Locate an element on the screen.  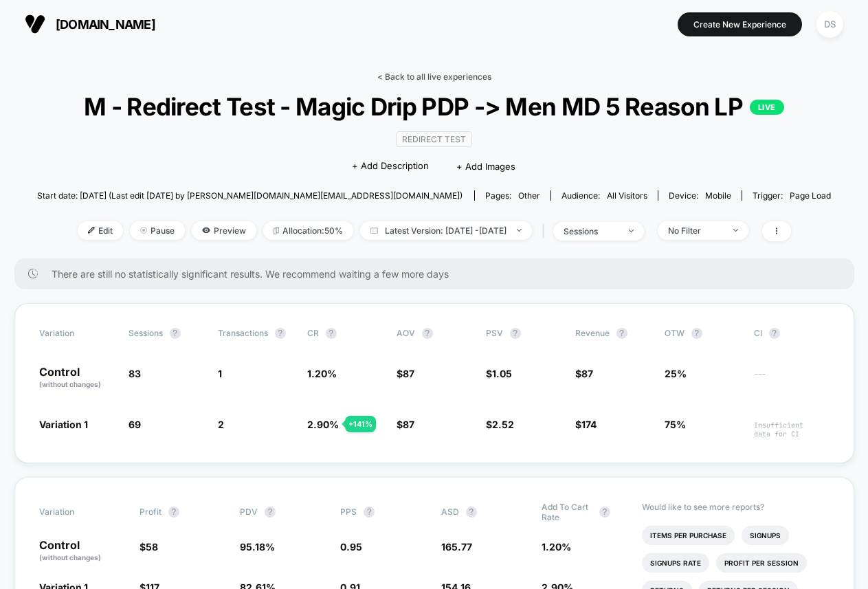
span: AOV is located at coordinates (405, 332).